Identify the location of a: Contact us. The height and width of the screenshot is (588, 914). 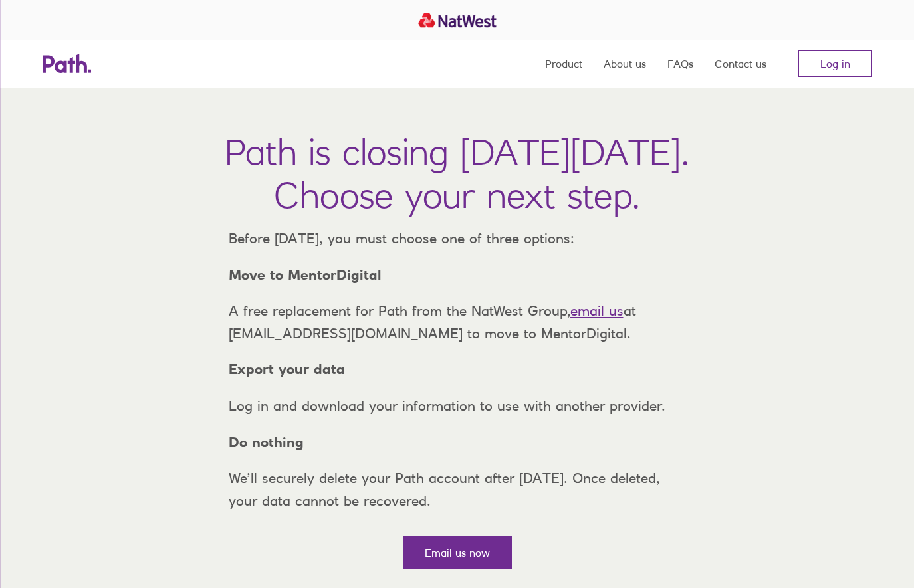
(740, 64).